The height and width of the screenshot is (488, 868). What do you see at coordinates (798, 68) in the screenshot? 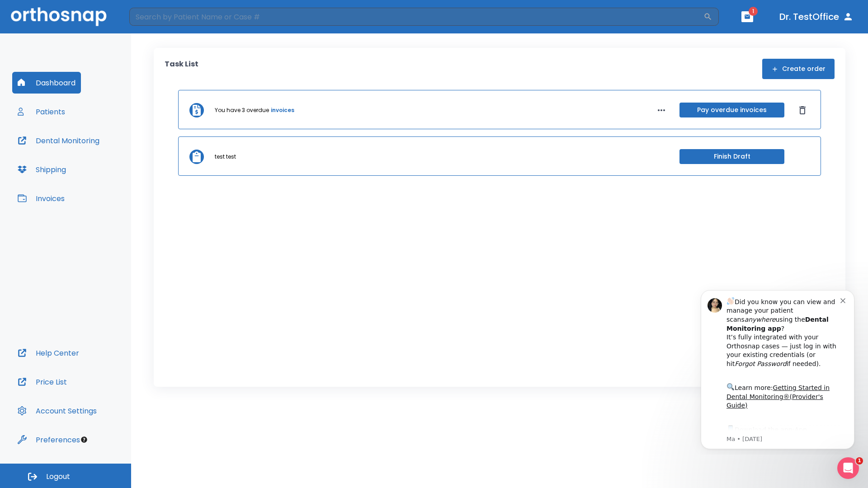
I see `button: Create order` at bounding box center [798, 68].